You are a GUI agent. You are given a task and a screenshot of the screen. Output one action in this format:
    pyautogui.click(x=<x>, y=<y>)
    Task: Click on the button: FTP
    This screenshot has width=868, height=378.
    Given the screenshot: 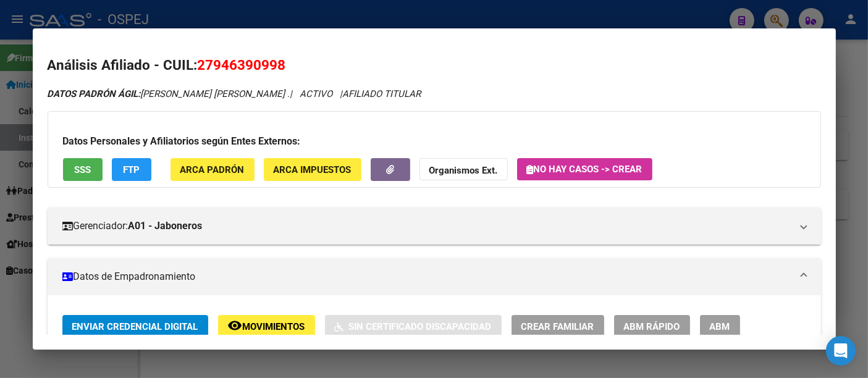 What is the action you would take?
    pyautogui.click(x=132, y=169)
    